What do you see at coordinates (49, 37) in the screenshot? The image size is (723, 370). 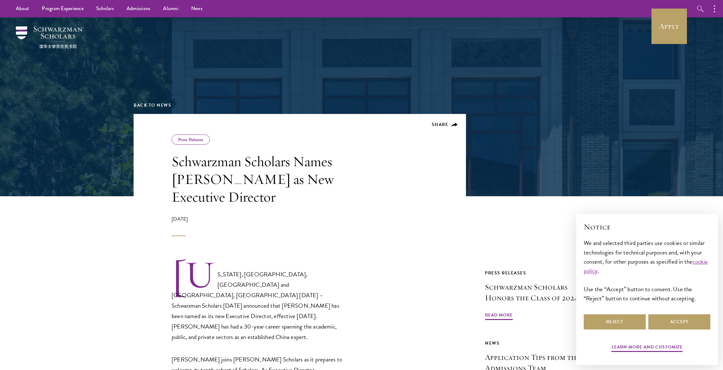 I see `img: Schwarzman Scholars` at bounding box center [49, 37].